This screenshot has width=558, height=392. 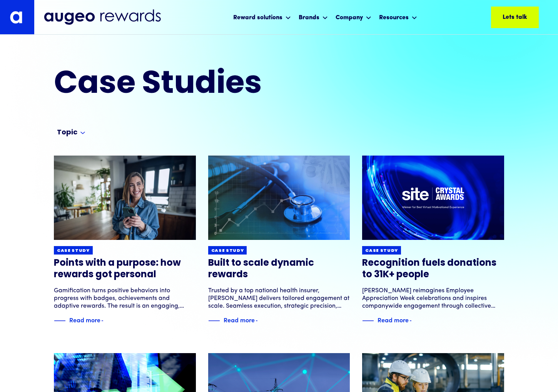 I want to click on h3: Points with a purpose: how rewards got personal, so click(x=125, y=269).